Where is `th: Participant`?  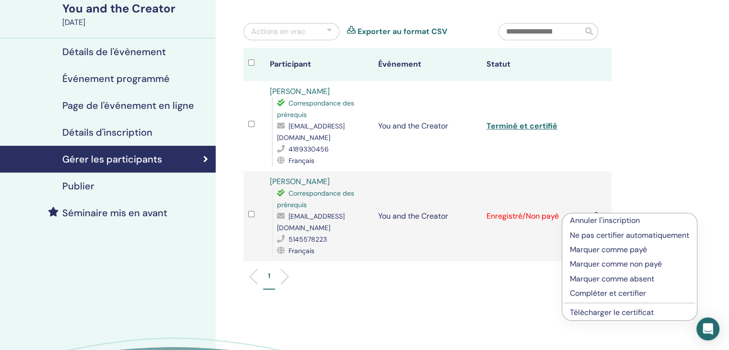 th: Participant is located at coordinates (319, 64).